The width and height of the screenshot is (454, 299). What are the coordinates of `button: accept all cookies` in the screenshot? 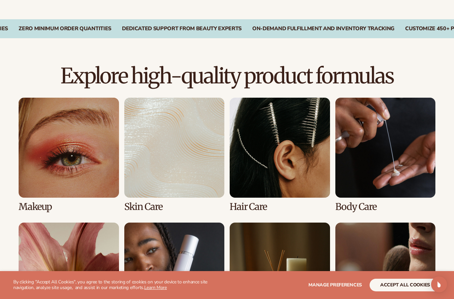 It's located at (406, 285).